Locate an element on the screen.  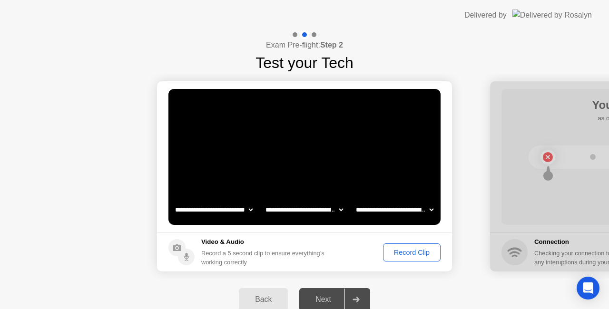
select: Available speakers is located at coordinates (304, 210).